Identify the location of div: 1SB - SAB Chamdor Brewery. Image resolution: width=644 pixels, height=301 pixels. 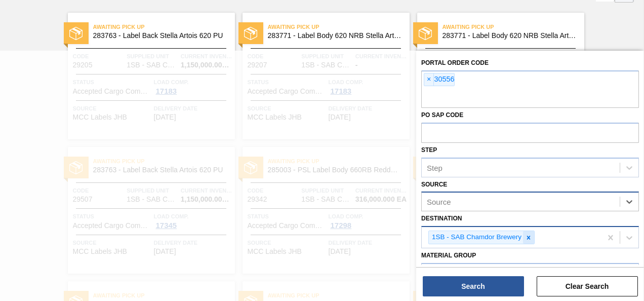
(476, 237).